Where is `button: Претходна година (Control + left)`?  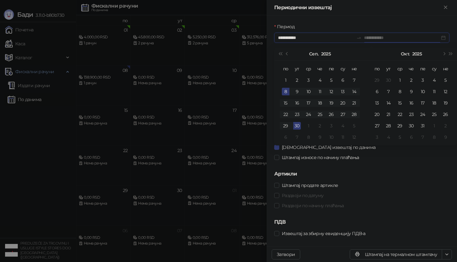 button: Претходна година (Control + left) is located at coordinates (280, 54).